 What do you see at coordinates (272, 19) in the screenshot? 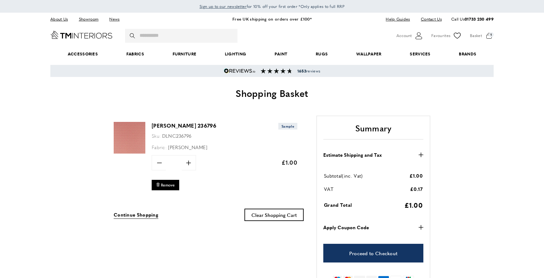
I see `a: Free UK shipping on orders over £100*` at bounding box center [272, 19].